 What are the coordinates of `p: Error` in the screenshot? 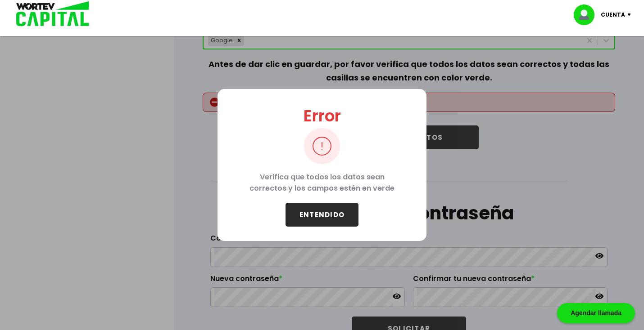 It's located at (322, 116).